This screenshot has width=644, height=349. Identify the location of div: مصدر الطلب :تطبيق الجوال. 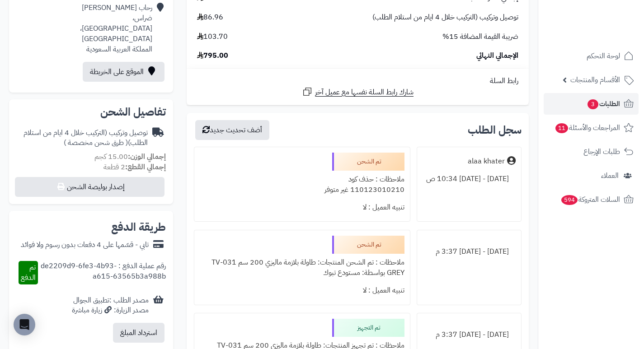
(110, 306).